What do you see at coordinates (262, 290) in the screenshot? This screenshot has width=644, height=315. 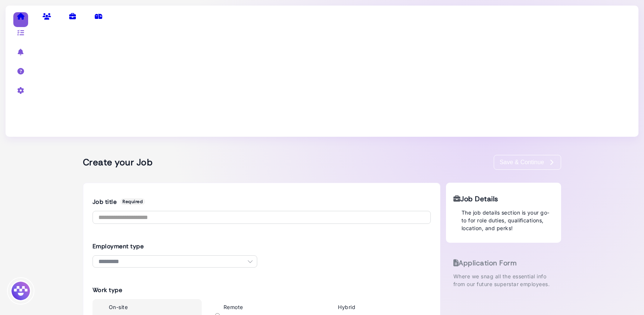 I see `h3: Work type` at bounding box center [262, 290].